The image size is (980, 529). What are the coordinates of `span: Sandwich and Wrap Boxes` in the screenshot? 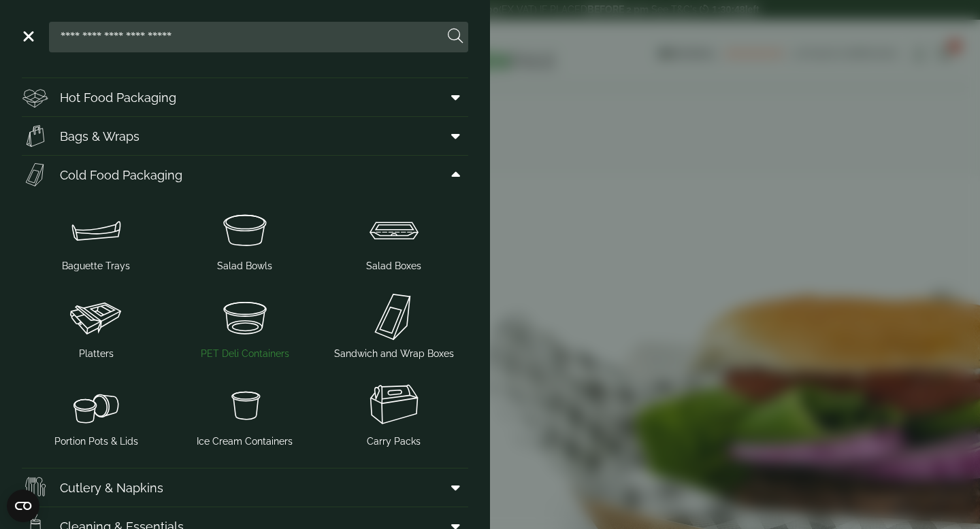 It's located at (394, 354).